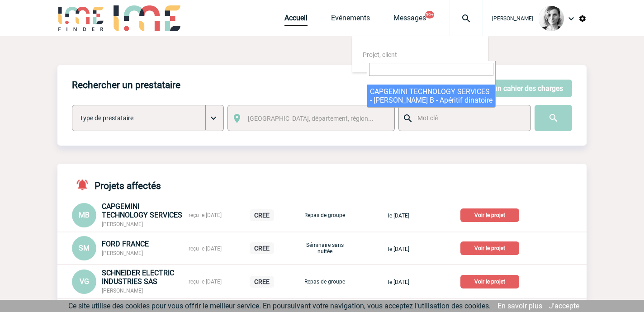  What do you see at coordinates (138, 277) in the screenshot?
I see `span: SCHNEIDER ELECTRIC INDUSTRIES SAS` at bounding box center [138, 277].